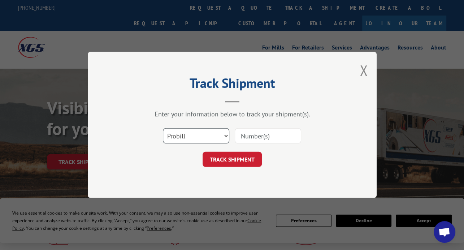  What do you see at coordinates (444, 232) in the screenshot?
I see `a: Open chat` at bounding box center [444, 232].